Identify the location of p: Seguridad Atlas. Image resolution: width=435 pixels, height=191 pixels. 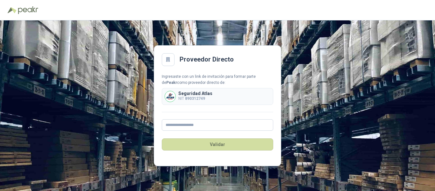
(195, 93).